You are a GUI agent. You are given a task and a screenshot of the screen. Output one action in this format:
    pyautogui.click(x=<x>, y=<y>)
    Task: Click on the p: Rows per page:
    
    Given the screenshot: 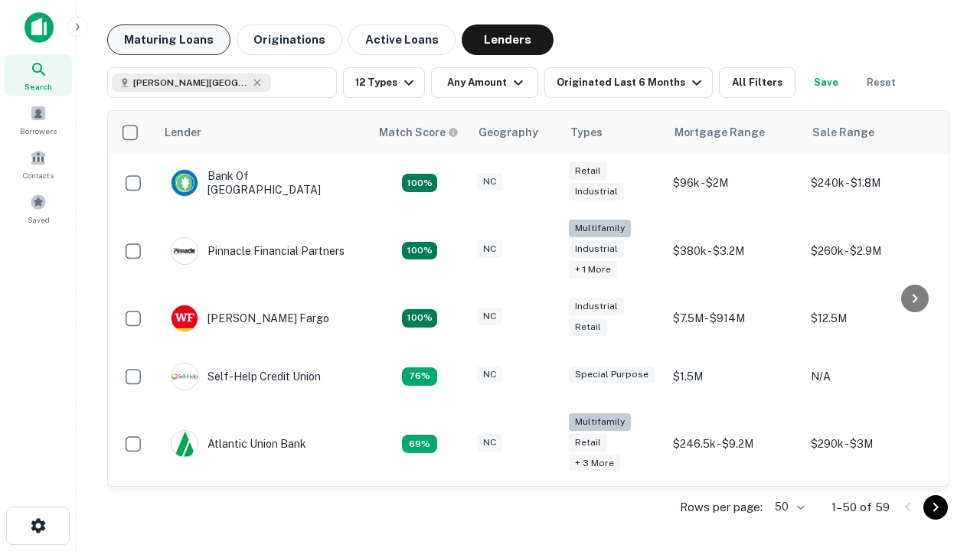 What is the action you would take?
    pyautogui.click(x=721, y=507)
    